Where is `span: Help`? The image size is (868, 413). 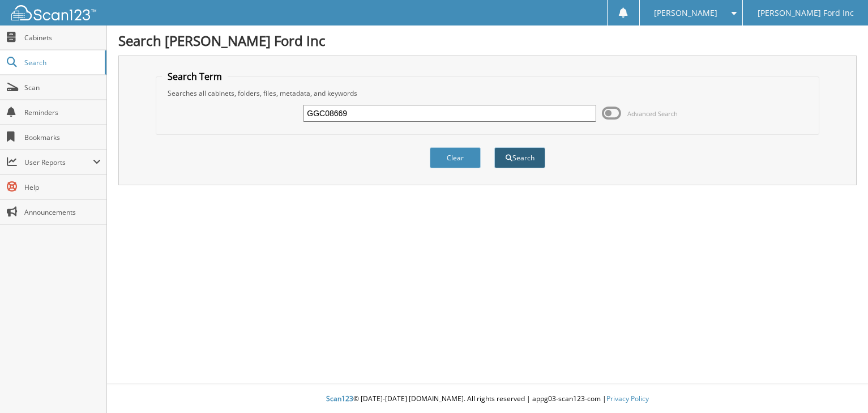
span: Help is located at coordinates (62, 187).